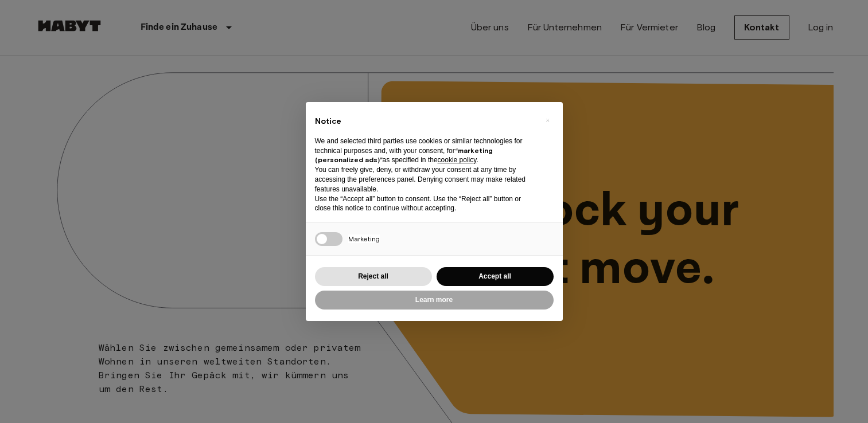  I want to click on button: Reject all, so click(373, 276).